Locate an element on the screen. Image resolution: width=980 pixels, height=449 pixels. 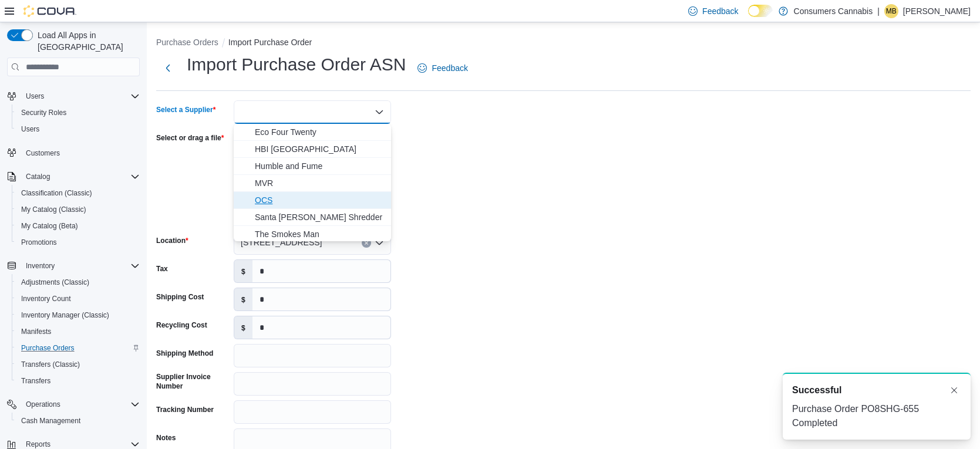
button: My Catalog (Classic) is located at coordinates (78, 210).